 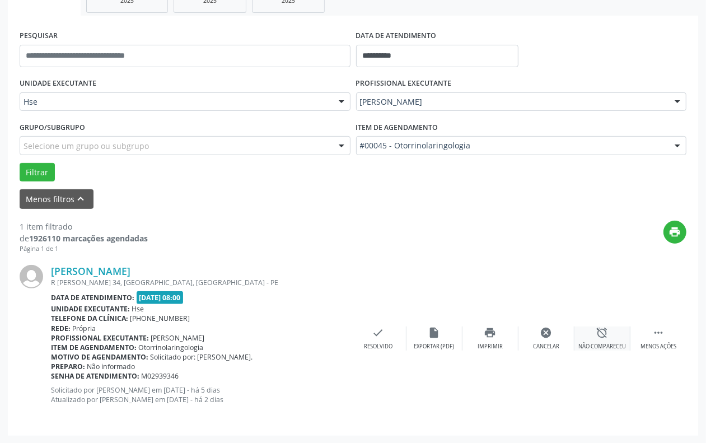 What do you see at coordinates (111, 366) in the screenshot?
I see `span: Não informado` at bounding box center [111, 366].